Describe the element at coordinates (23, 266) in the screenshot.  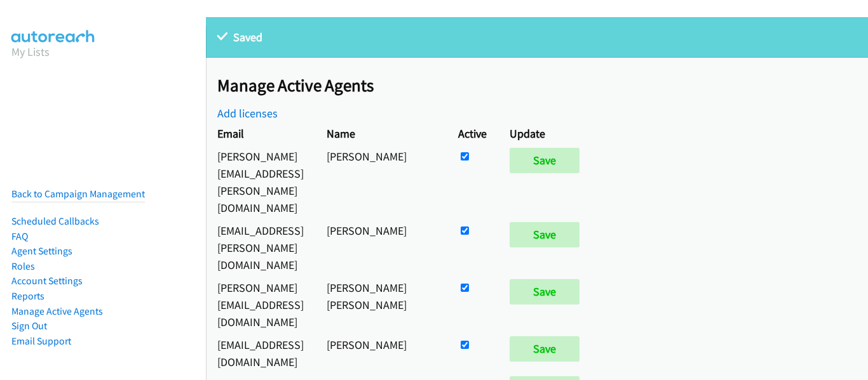
I see `a: Roles` at that location.